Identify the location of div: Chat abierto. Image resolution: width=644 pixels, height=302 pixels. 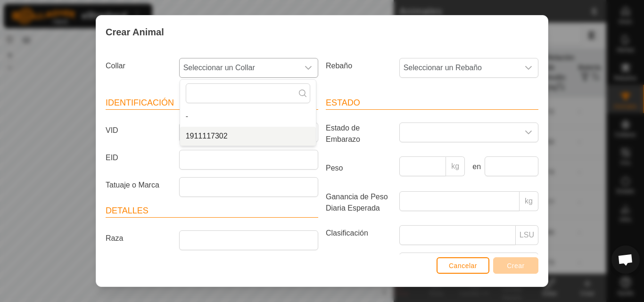
(626, 260).